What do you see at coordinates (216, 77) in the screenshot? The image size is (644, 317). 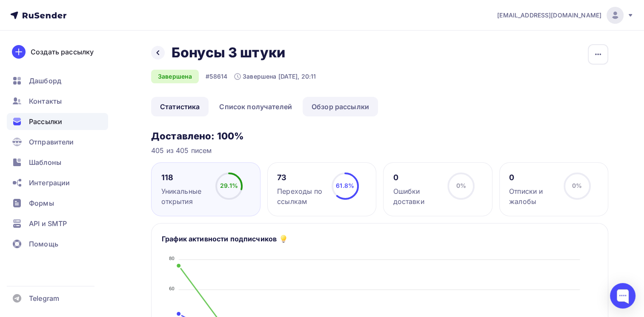 I see `div: #58614` at bounding box center [216, 77].